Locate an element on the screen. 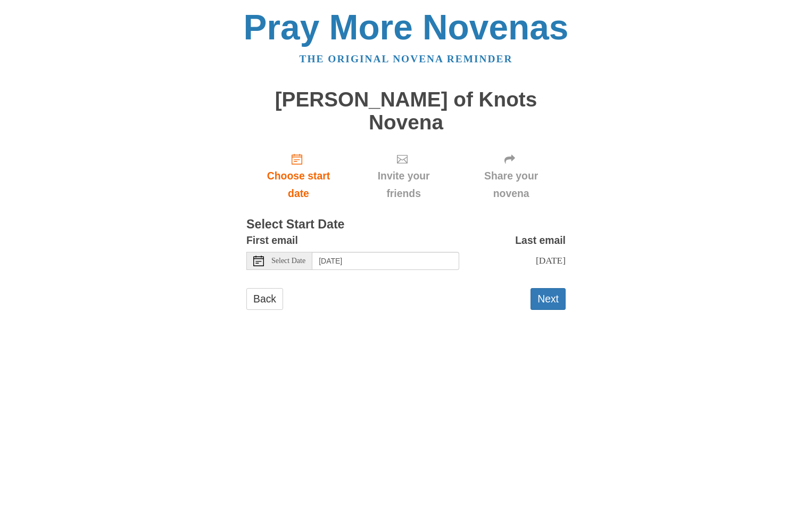 The width and height of the screenshot is (812, 508). a: Choose start date is located at coordinates (298, 176).